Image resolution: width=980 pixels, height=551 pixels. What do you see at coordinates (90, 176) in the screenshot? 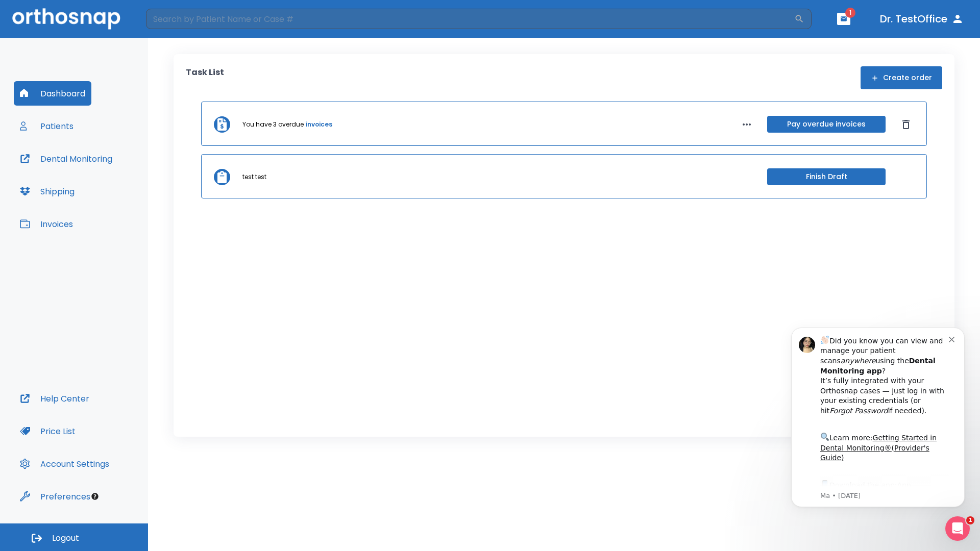
I see `a: App Store` at bounding box center [90, 176].